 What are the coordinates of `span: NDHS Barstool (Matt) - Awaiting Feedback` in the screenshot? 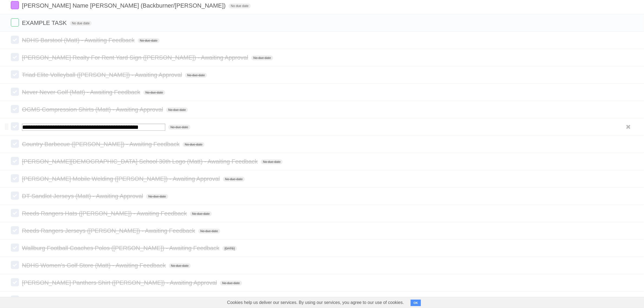 It's located at (79, 40).